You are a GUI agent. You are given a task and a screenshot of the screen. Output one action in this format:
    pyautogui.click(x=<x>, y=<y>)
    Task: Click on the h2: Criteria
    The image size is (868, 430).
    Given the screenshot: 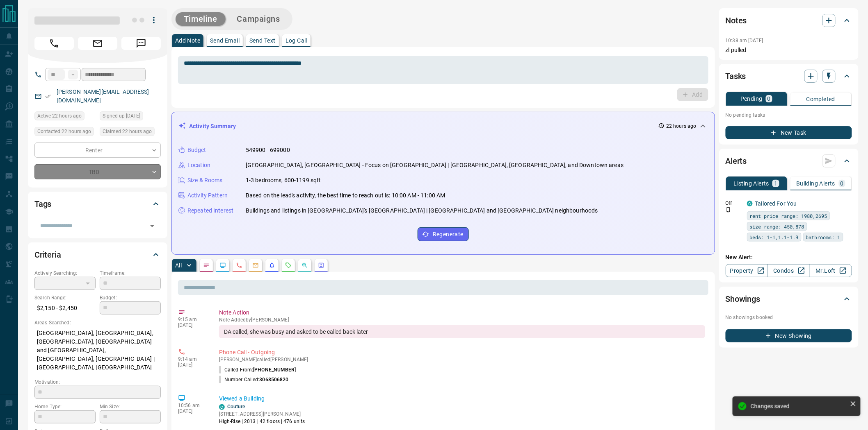 What is the action you would take?
    pyautogui.click(x=48, y=255)
    